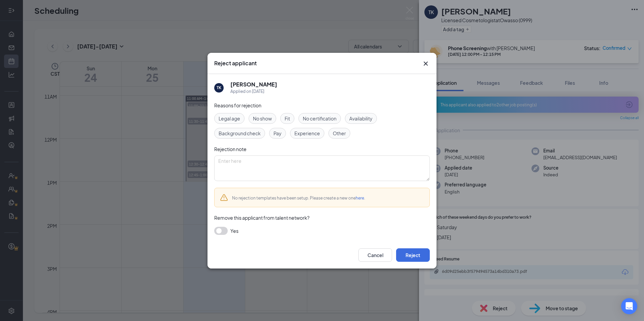 This screenshot has height=321, width=644. I want to click on span: Pay, so click(277, 133).